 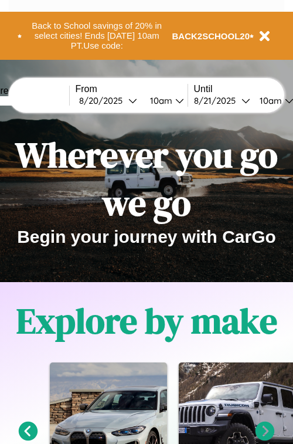 I want to click on button: 10am, so click(x=164, y=100).